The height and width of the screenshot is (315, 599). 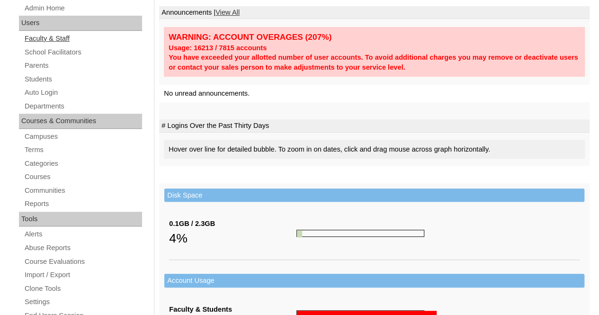 What do you see at coordinates (83, 204) in the screenshot?
I see `a: Reports` at bounding box center [83, 204].